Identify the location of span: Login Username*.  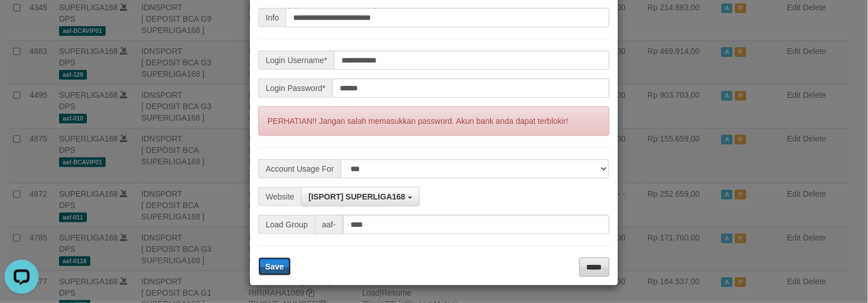
(296, 61).